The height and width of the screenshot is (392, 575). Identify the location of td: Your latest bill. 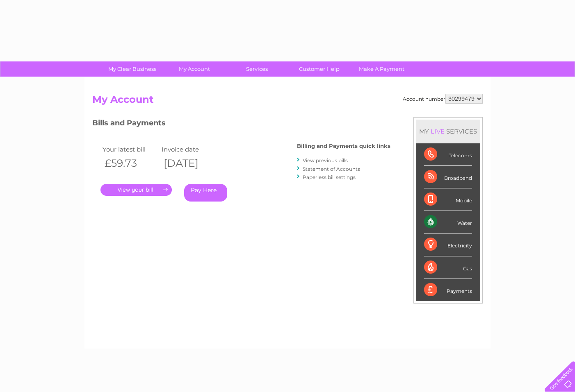
(130, 149).